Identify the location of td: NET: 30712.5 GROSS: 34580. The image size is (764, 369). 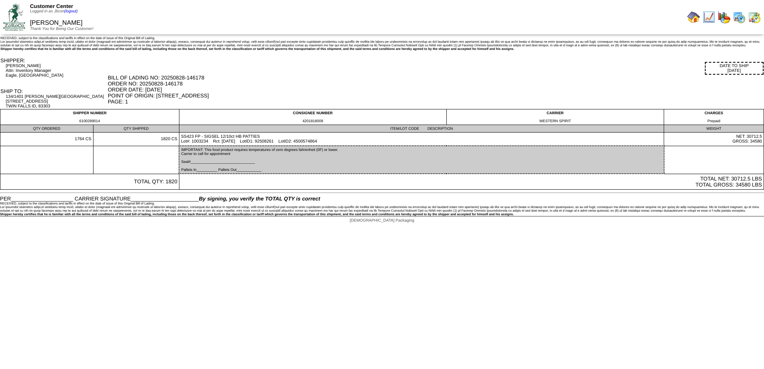
(714, 139).